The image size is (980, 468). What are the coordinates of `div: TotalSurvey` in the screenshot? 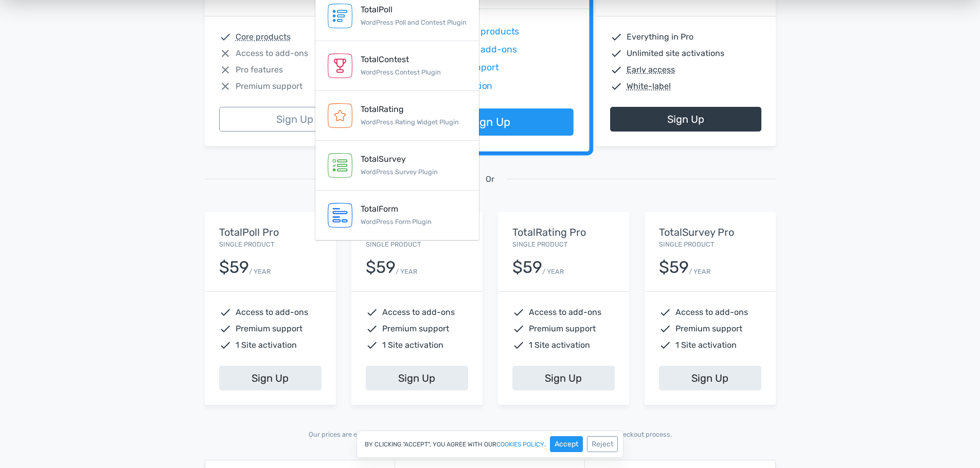 It's located at (399, 160).